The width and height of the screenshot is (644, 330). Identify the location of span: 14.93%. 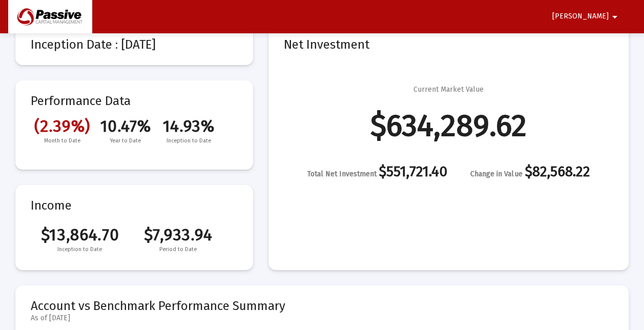
(188, 126).